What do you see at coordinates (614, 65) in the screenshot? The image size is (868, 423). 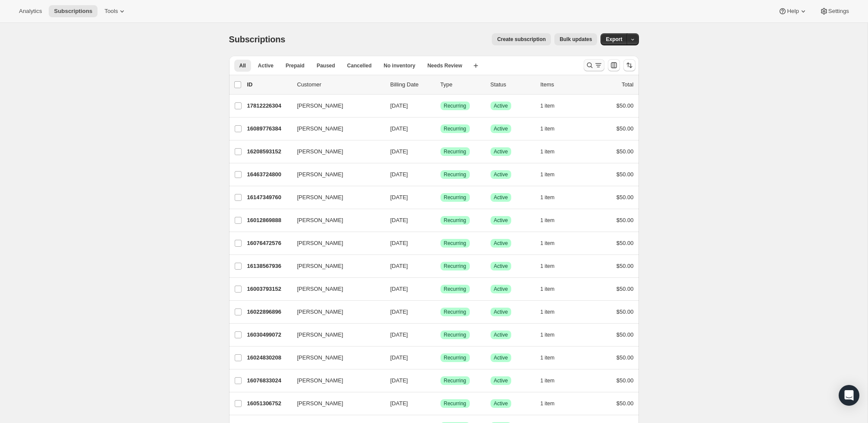 I see `button: Customize table column order and visibility` at bounding box center [614, 65].